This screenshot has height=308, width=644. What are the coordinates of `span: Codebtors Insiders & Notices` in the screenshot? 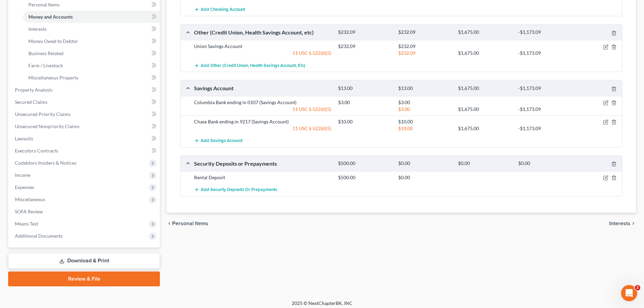 It's located at (46, 163).